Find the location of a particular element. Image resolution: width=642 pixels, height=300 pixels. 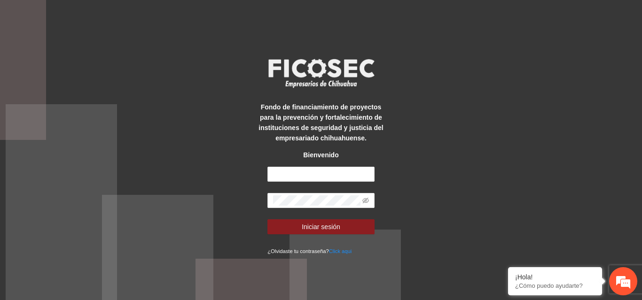

img: logo is located at coordinates (321, 73).